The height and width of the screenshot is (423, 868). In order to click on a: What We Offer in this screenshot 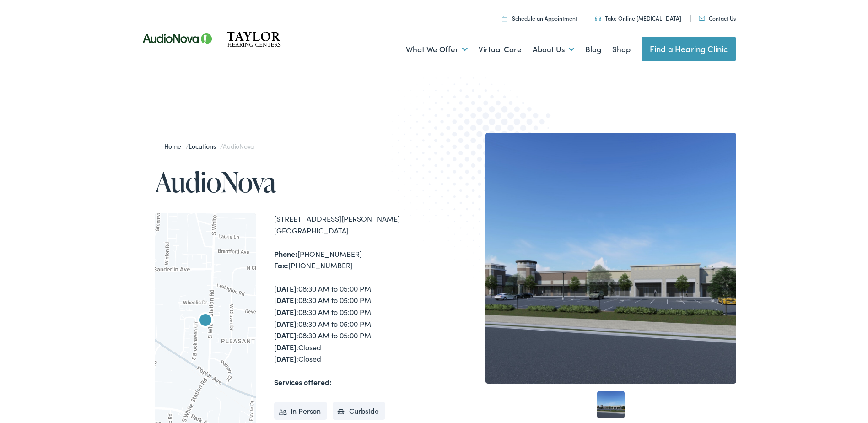, I will do `click(436, 50)`.